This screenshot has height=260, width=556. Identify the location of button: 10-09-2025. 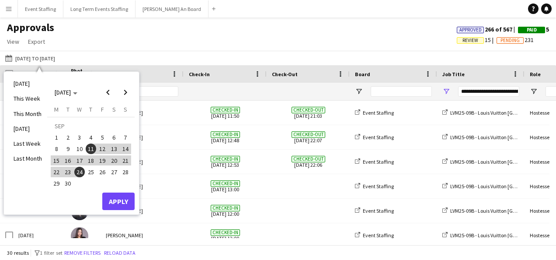
(80, 149).